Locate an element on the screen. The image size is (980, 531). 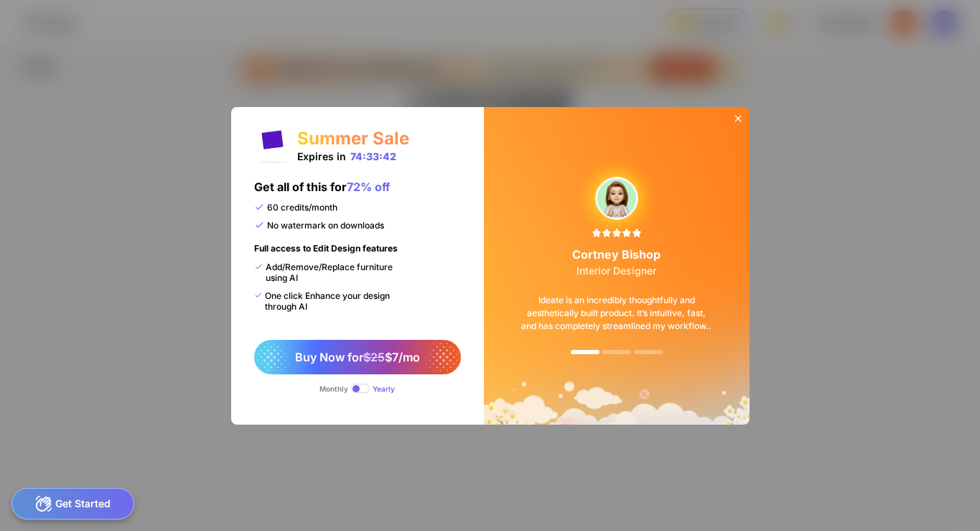
div: Full access to Edit Design features is located at coordinates (326, 253).